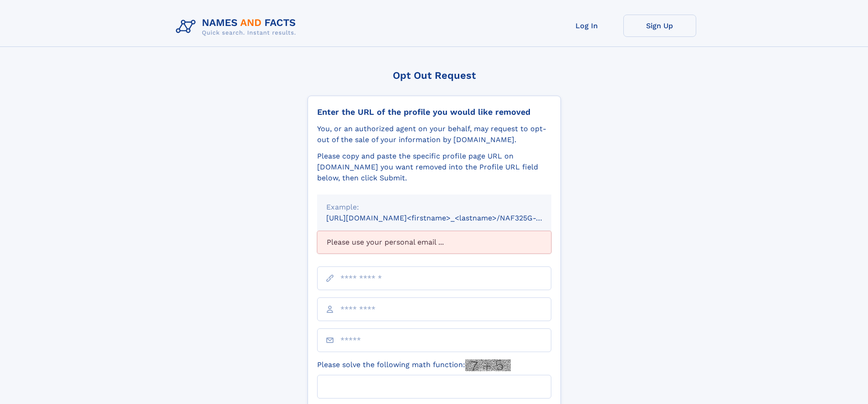 The image size is (868, 404). What do you see at coordinates (434, 75) in the screenshot?
I see `div: Opt Out Request` at bounding box center [434, 75].